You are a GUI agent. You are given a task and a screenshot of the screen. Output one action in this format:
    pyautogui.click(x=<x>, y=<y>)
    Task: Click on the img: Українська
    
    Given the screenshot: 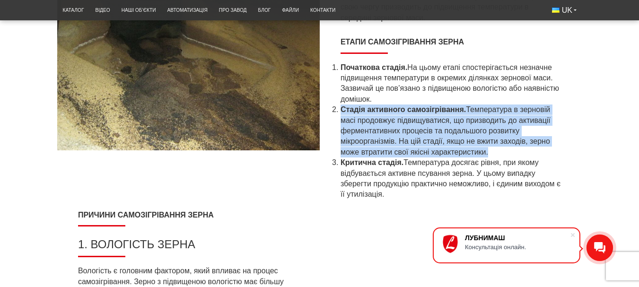 What is the action you would take?
    pyautogui.click(x=556, y=10)
    